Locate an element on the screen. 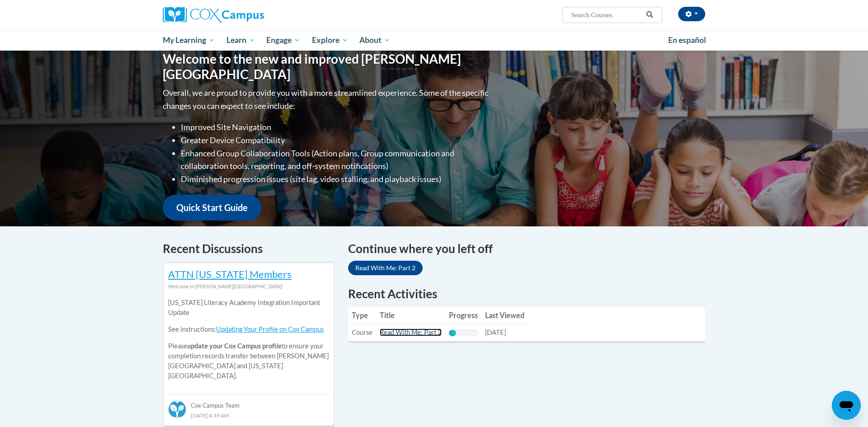  div: Main menu is located at coordinates (434, 40).